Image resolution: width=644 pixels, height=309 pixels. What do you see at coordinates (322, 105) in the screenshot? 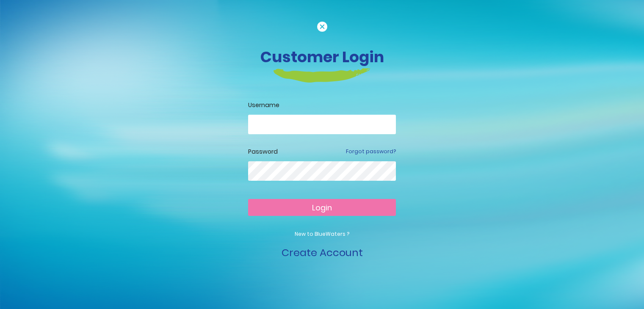
I see `label: Username` at bounding box center [322, 105].